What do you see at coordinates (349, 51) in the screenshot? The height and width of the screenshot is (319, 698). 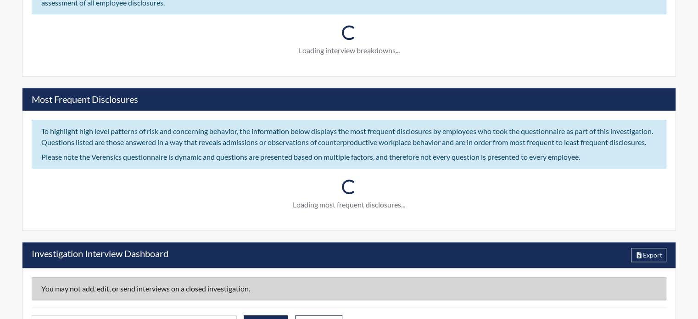 I see `p: Loading interview breakdowns...` at bounding box center [349, 51].